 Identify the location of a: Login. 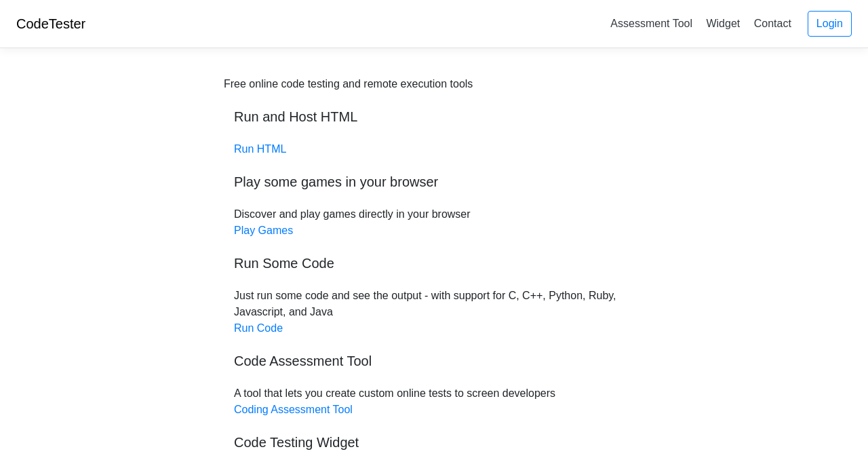
(829, 24).